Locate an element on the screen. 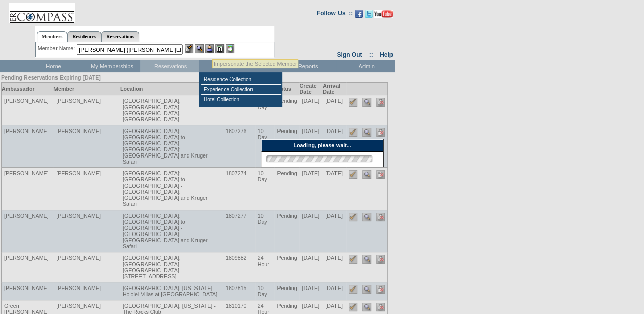 The width and height of the screenshot is (644, 314). img: View is located at coordinates (199, 48).